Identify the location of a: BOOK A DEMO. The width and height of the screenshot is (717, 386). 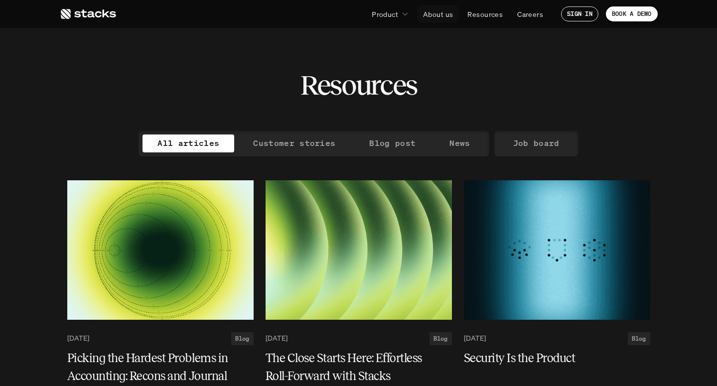
(632, 14).